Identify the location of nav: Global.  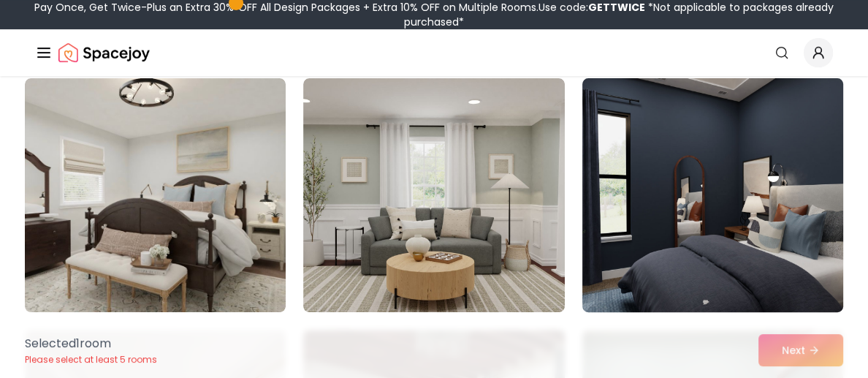
(434, 52).